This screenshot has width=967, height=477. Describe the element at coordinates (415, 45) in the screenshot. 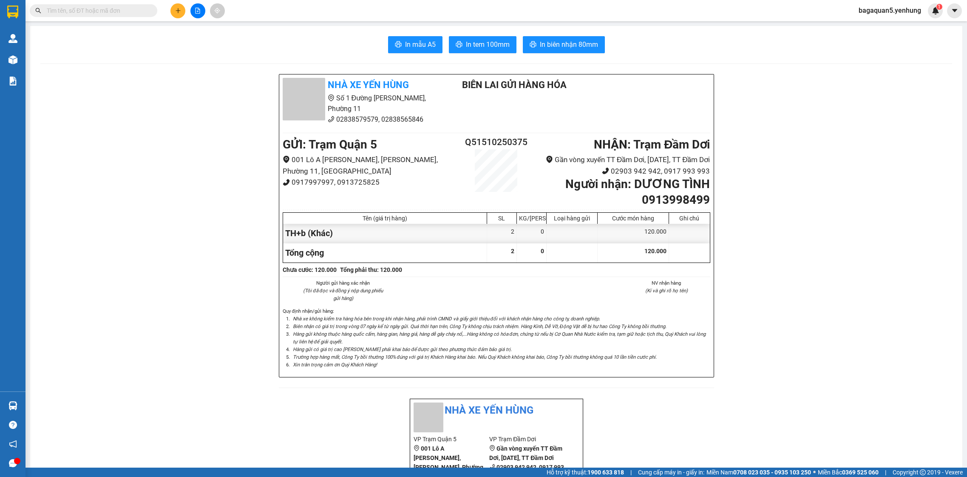

I see `button: printerIn mẫu A5` at that location.